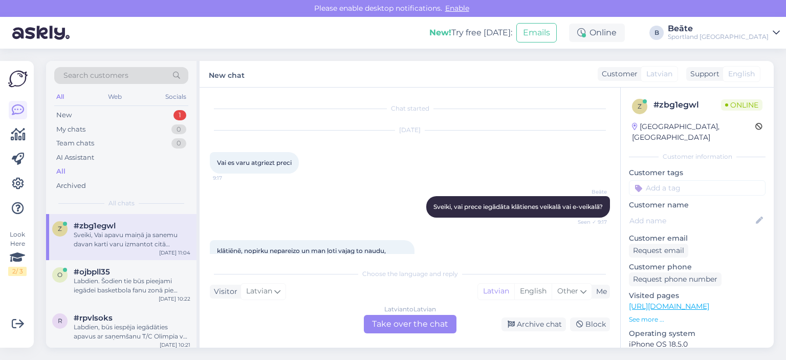  I want to click on button: Emails, so click(536, 33).